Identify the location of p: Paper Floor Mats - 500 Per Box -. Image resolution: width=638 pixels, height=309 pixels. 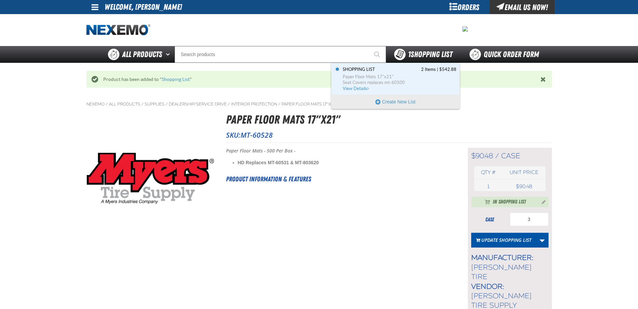
(338, 151).